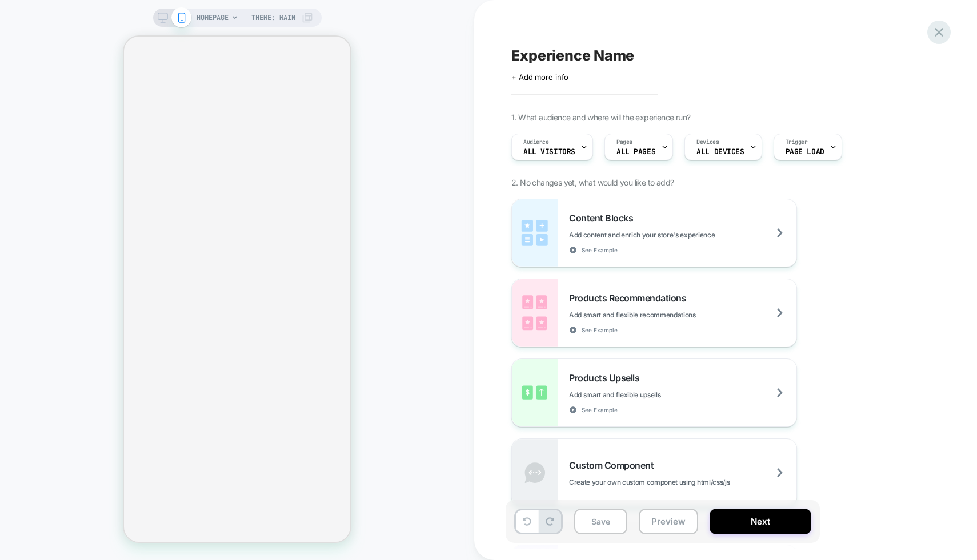  What do you see at coordinates (601, 522) in the screenshot?
I see `button: Save` at bounding box center [601, 522].